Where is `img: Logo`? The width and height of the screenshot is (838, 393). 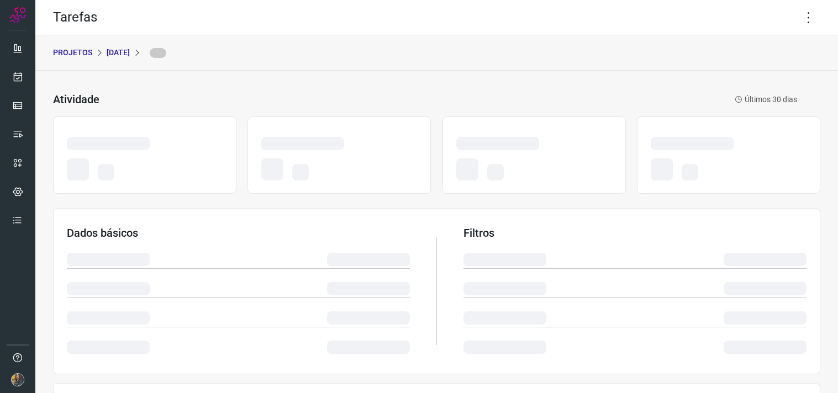
img: Logo is located at coordinates (18, 15).